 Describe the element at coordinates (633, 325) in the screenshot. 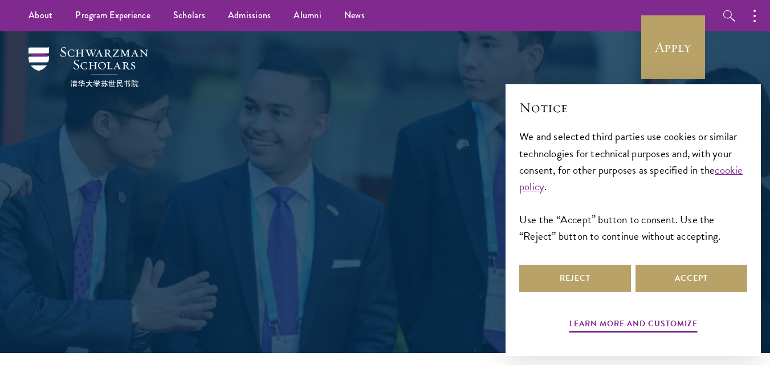

I see `button: Learn more and customize` at that location.